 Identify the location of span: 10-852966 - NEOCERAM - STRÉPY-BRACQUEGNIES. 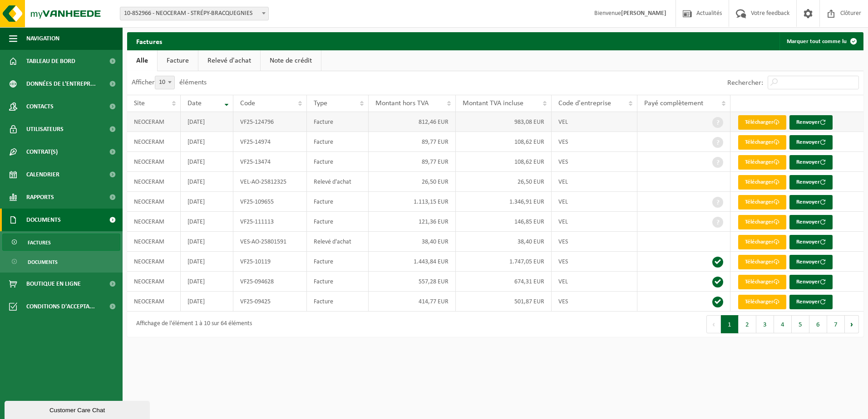
(194, 14).